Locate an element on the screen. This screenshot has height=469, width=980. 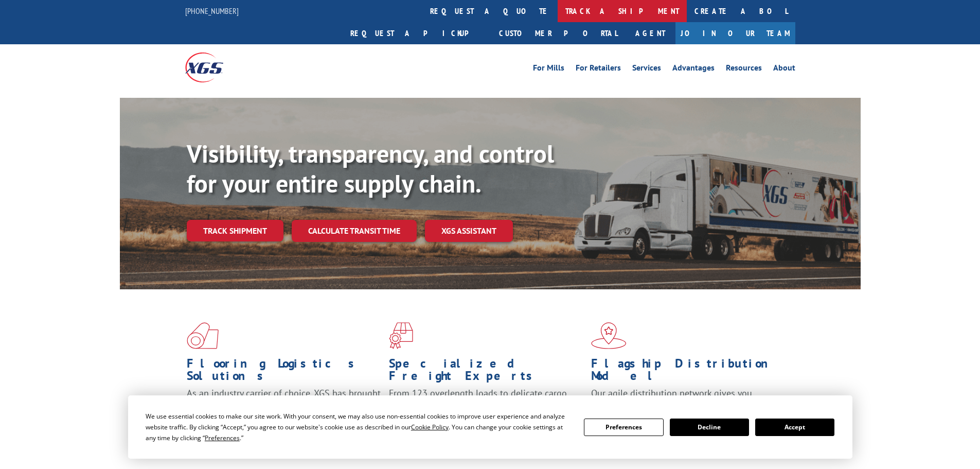
button: Decline is located at coordinates (710, 427).